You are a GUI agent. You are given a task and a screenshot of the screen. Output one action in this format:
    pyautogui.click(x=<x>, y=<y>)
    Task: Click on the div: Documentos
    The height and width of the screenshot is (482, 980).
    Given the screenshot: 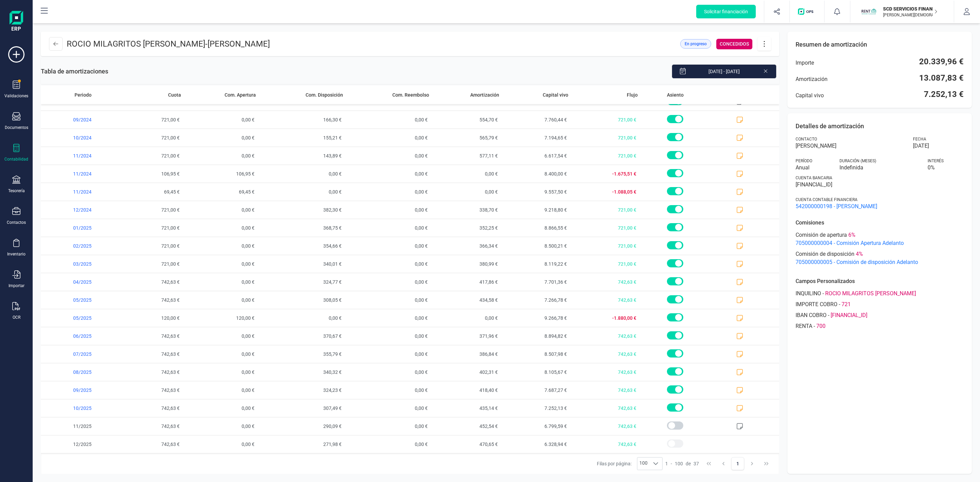 What is the action you would take?
    pyautogui.click(x=16, y=128)
    